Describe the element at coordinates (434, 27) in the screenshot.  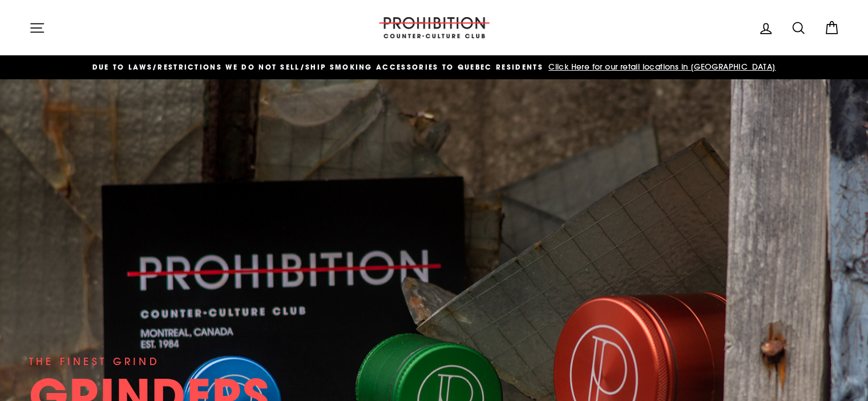
I see `img: PROHIBITION COUNTER-CULTURE CLUB` at that location.